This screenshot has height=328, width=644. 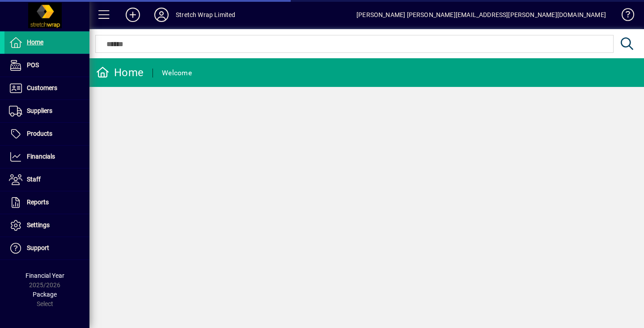 What do you see at coordinates (35, 42) in the screenshot?
I see `span: Home` at bounding box center [35, 42].